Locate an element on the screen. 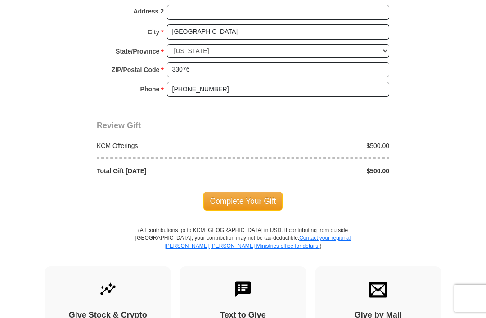 The width and height of the screenshot is (486, 318). strong: Phone is located at coordinates (150, 89).